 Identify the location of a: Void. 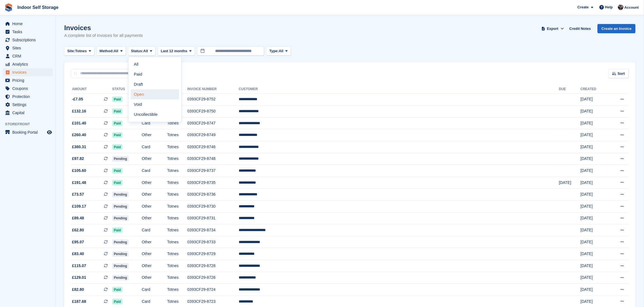
(155, 104).